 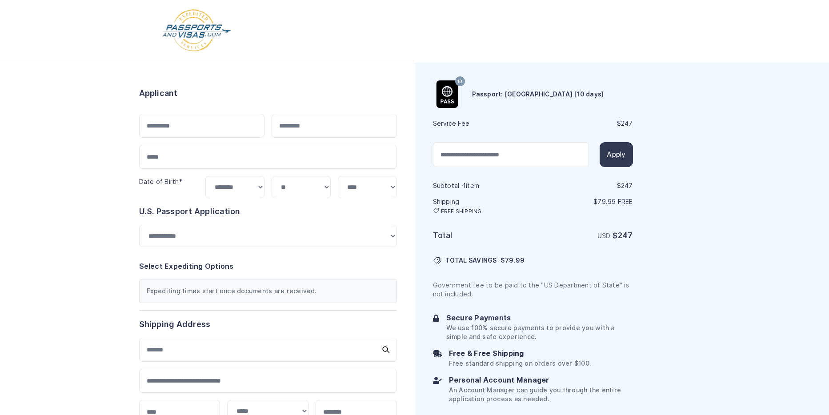 What do you see at coordinates (541, 395) in the screenshot?
I see `p: An Account Manager can guide you through the entire application process as needed.` at bounding box center [541, 395].